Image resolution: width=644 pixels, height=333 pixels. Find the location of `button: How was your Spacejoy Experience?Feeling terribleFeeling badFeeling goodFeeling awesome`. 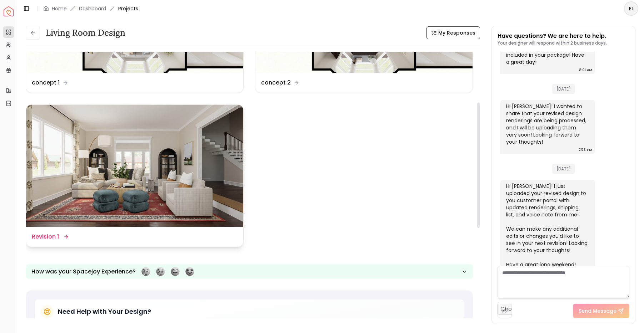

button: How was your Spacejoy Experience?Feeling terribleFeeling badFeeling goodFeeling awesome is located at coordinates (249, 271).